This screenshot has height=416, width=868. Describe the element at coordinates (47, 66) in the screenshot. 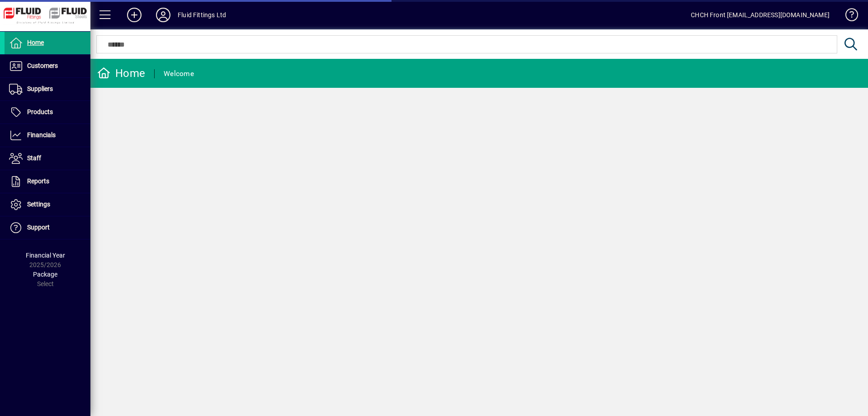

I see `a: Customers` at that location.